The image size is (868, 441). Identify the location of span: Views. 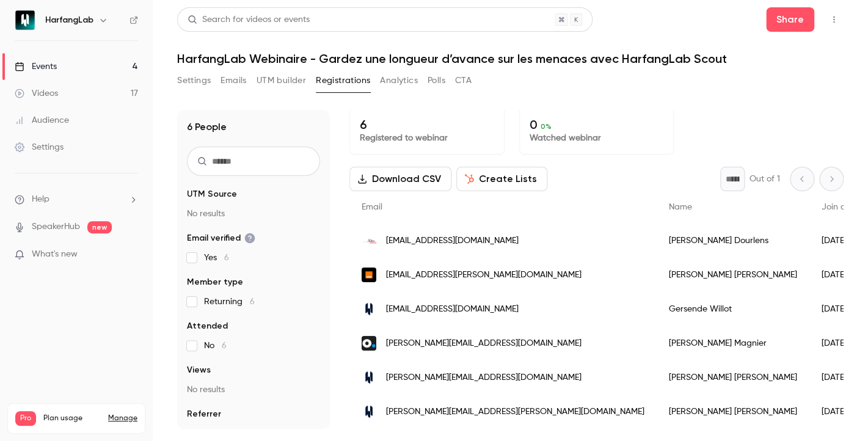
(199, 370).